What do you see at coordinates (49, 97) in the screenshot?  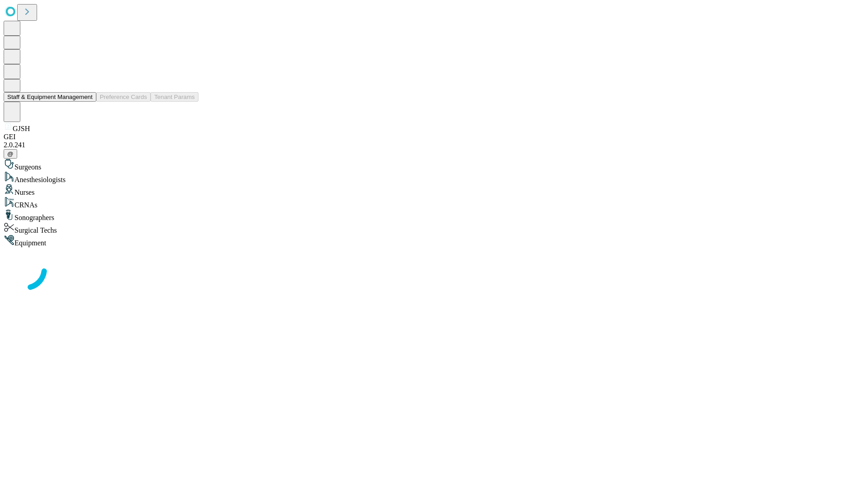 I see `button: Staff & Equipment Management` at bounding box center [49, 97].